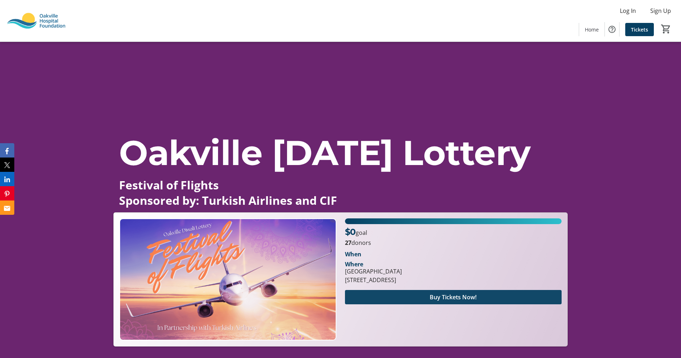 Image resolution: width=681 pixels, height=358 pixels. What do you see at coordinates (661, 11) in the screenshot?
I see `span: Sign Up` at bounding box center [661, 11].